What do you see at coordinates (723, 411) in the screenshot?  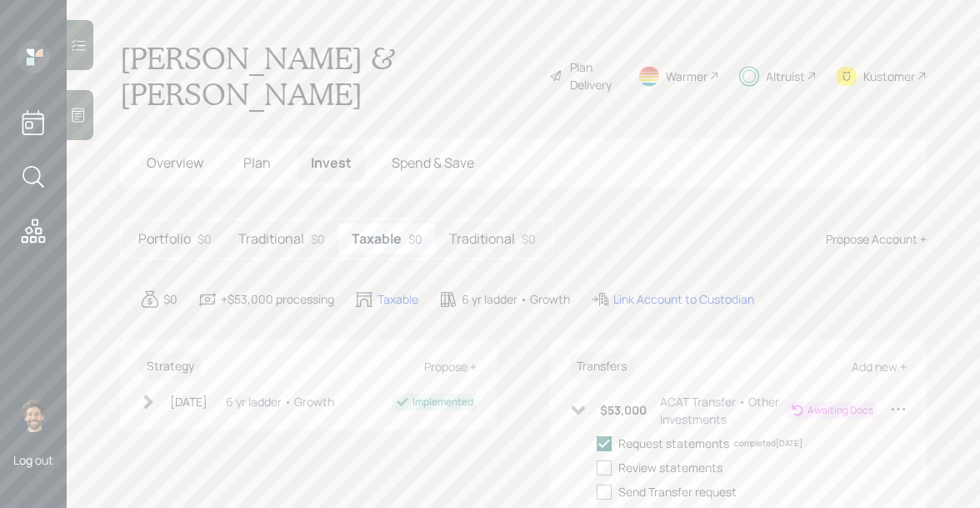 I see `div: ACAT Transfer • Other Investments` at bounding box center [723, 411].